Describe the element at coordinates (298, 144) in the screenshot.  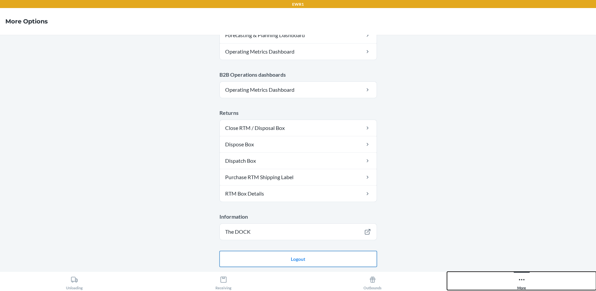
I see `a: Dispose Box` at that location.